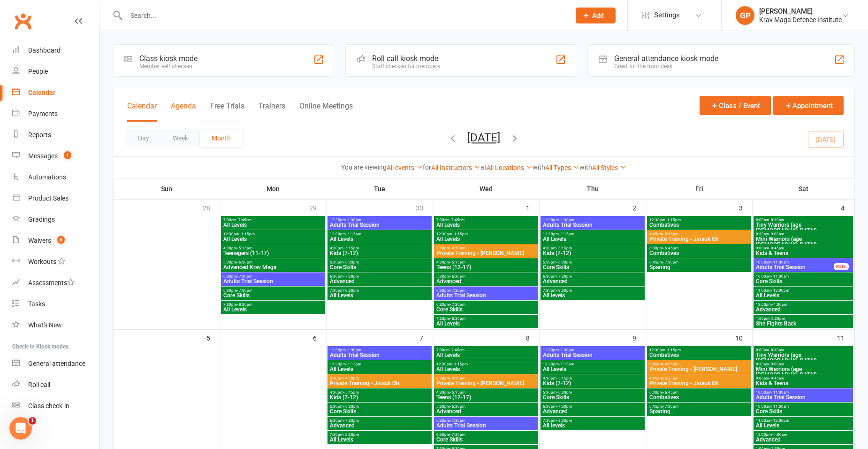 The height and width of the screenshot is (449, 868). Describe the element at coordinates (55, 198) in the screenshot. I see `a: Product Sales` at that location.